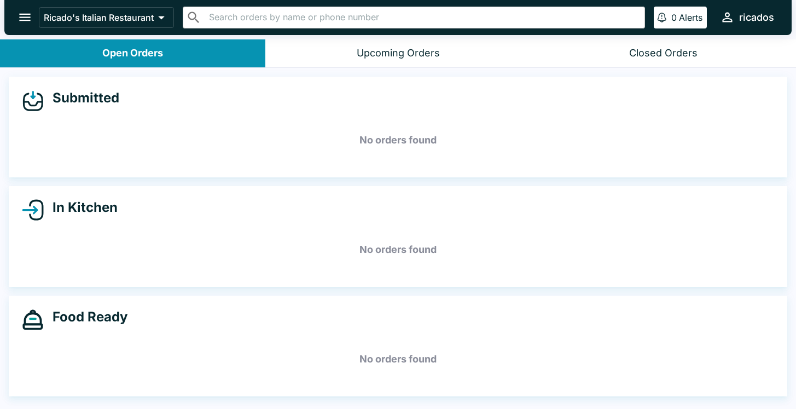 The image size is (796, 409). I want to click on button: ricados, so click(746, 17).